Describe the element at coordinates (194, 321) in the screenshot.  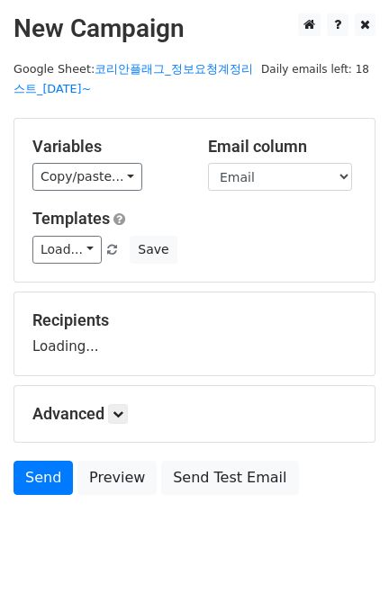
I see `h5: Recipients` at that location.